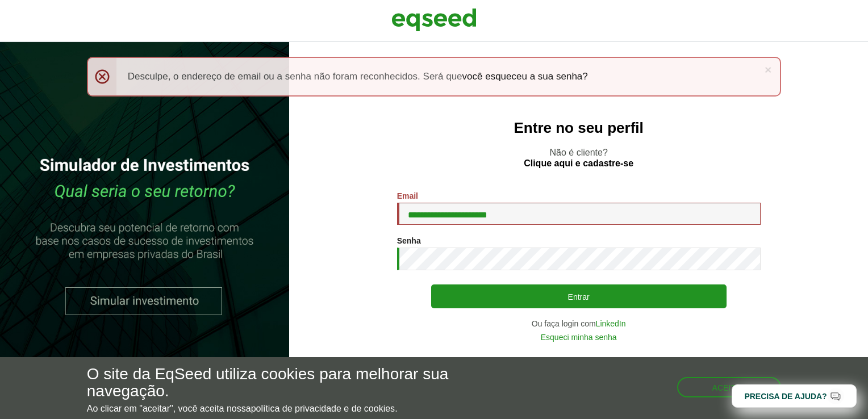 This screenshot has width=868, height=419. What do you see at coordinates (407, 196) in the screenshot?
I see `label: Email` at bounding box center [407, 196].